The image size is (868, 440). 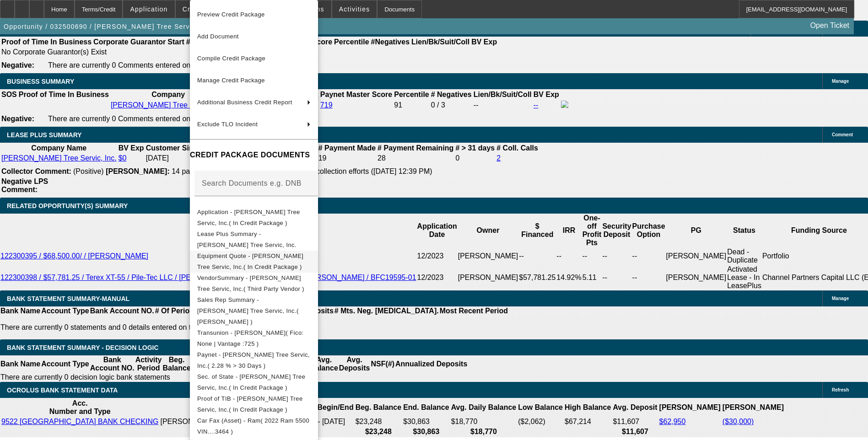 I want to click on h4: CREDIT PACKAGE DOCUMENTS, so click(x=254, y=155).